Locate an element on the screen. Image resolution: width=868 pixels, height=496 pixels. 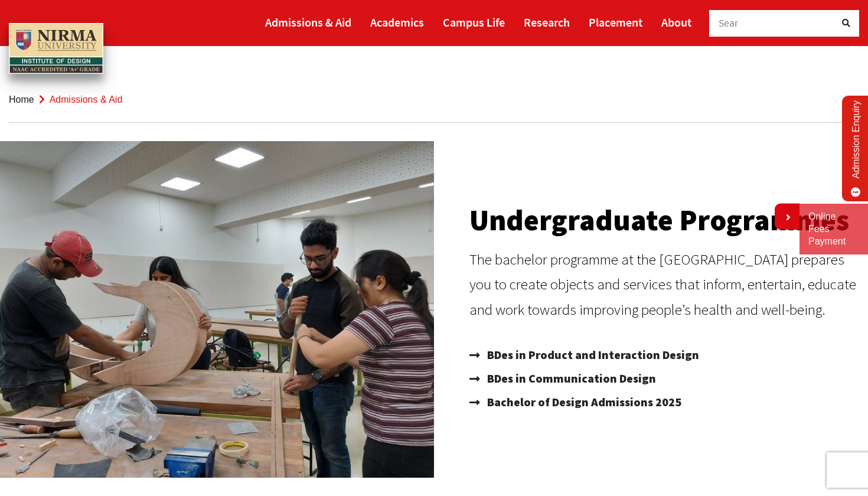
span: BDes in Product and Interaction Design is located at coordinates (591, 355).